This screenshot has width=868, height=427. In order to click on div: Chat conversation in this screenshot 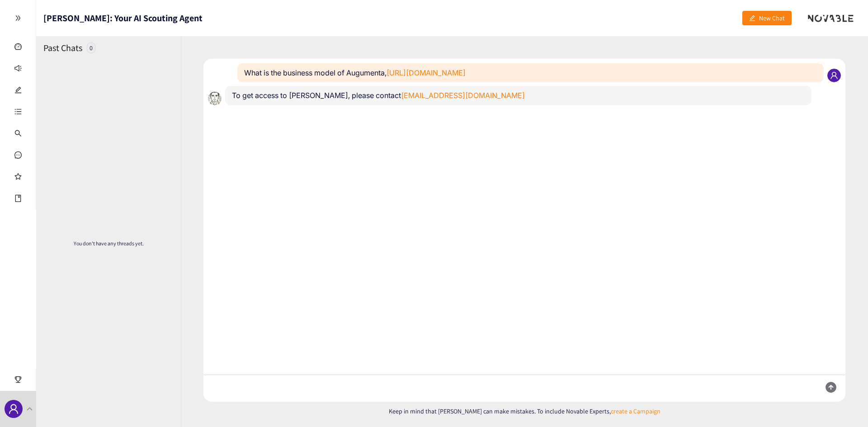, I will do `click(525, 217)`.